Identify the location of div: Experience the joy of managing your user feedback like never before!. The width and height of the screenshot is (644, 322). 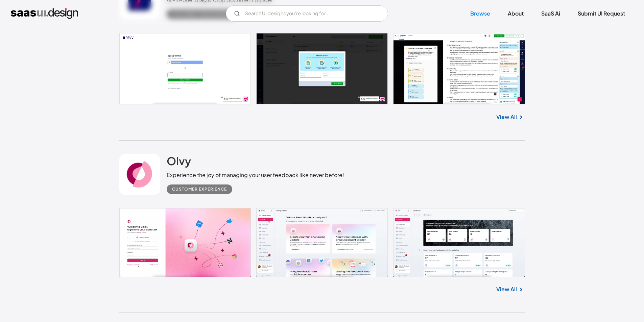
(255, 175).